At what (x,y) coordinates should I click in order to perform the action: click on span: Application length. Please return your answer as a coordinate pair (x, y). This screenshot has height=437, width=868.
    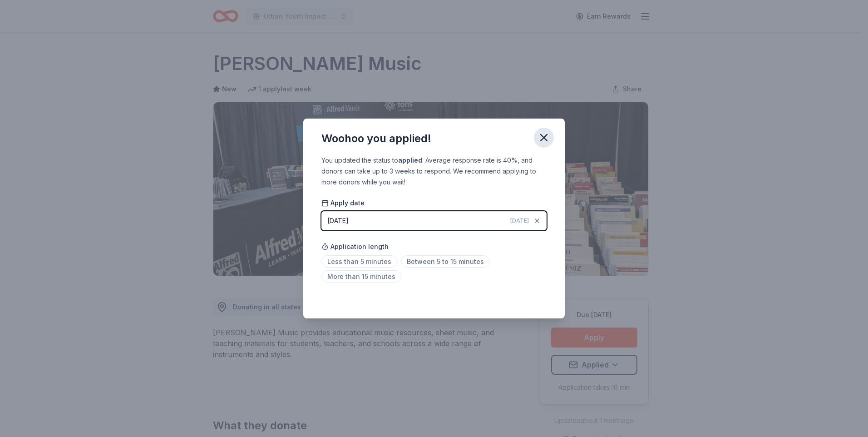
    Looking at the image, I should click on (355, 247).